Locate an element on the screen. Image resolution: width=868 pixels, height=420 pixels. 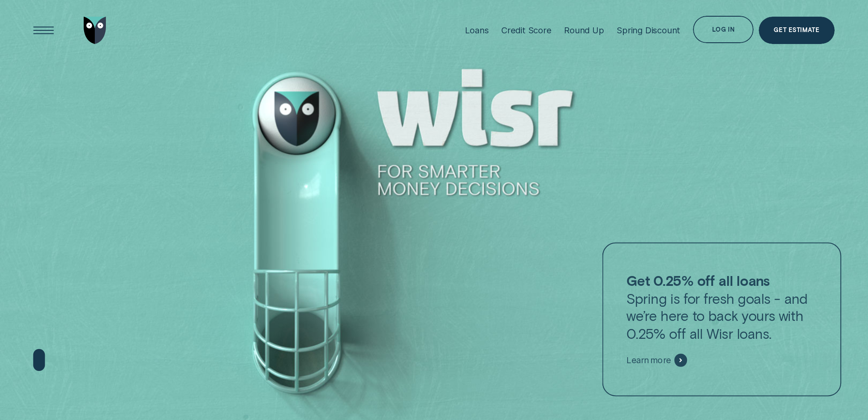
span: Learn more is located at coordinates (649, 360).